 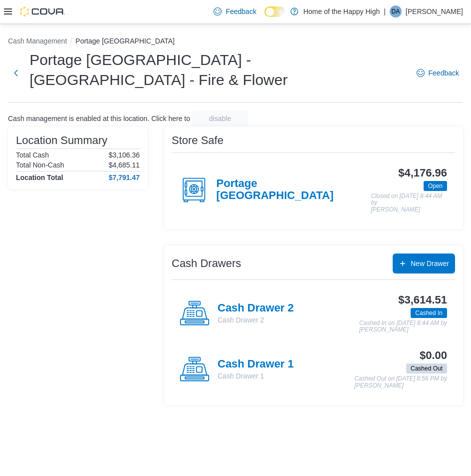 I want to click on button: Next, so click(x=16, y=73).